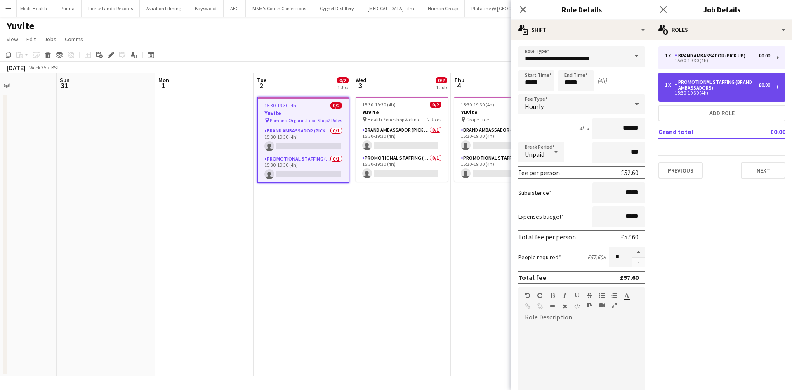 The height and width of the screenshot is (390, 792). I want to click on div: £52.60, so click(630, 172).